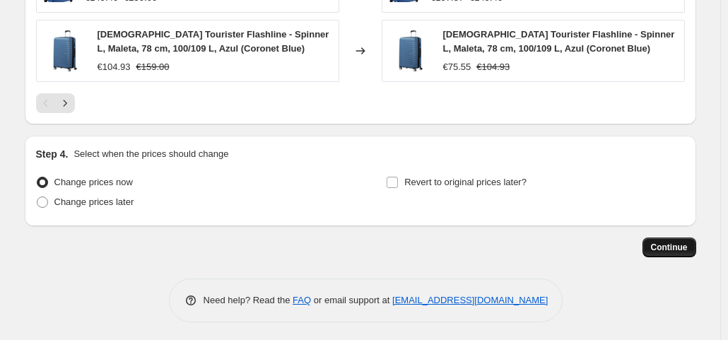 This screenshot has height=340, width=728. I want to click on nav: Pagination, so click(55, 103).